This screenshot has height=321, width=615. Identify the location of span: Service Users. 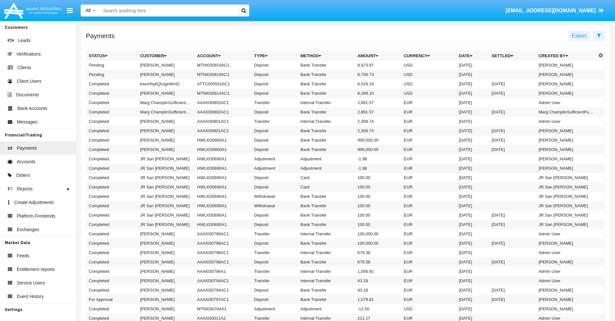
(31, 282).